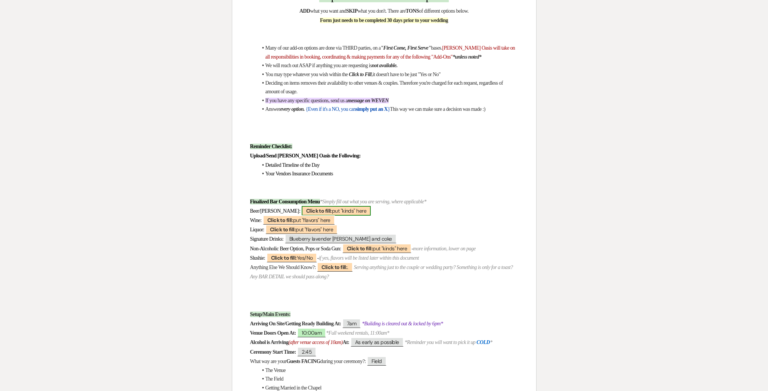  Describe the element at coordinates (369, 258) in the screenshot. I see `em: if yes, flavors will be listed later within this document` at that location.